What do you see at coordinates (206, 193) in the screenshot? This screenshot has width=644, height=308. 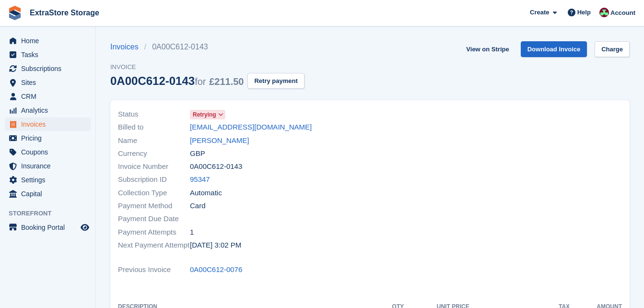 I see `span: Automatic` at bounding box center [206, 193].